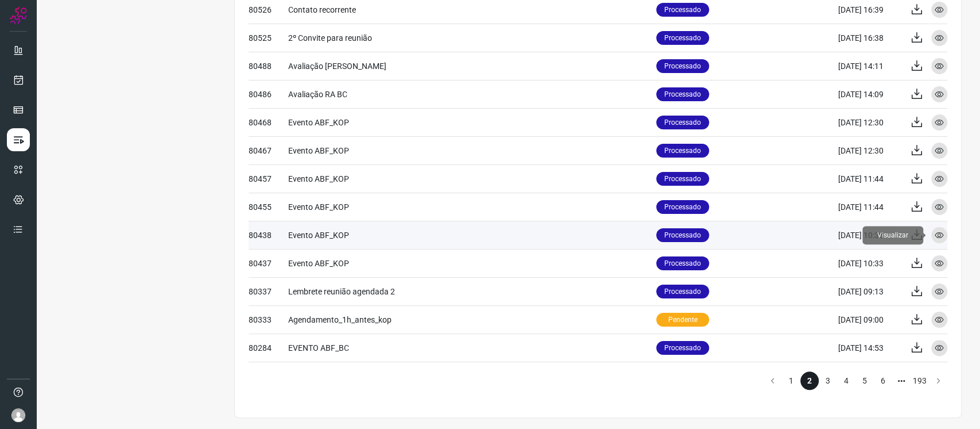 This screenshot has width=980, height=429. I want to click on td: 80468, so click(268, 122).